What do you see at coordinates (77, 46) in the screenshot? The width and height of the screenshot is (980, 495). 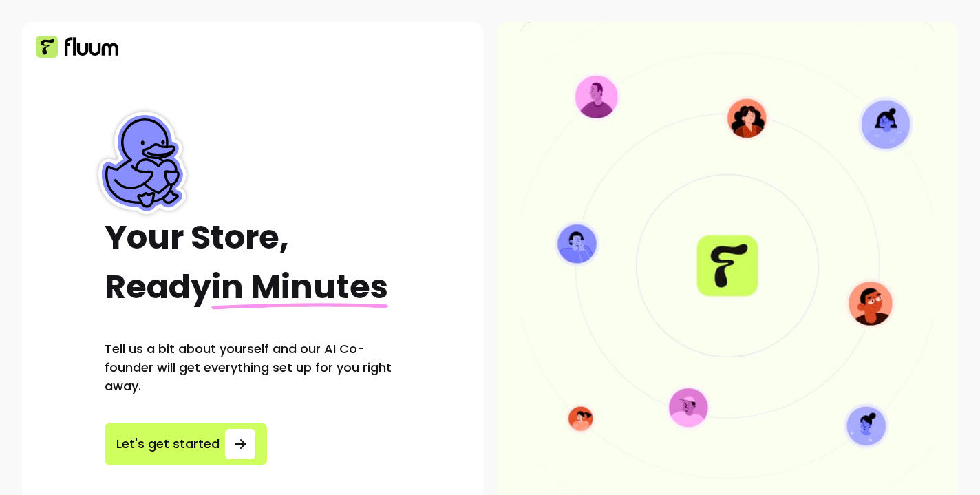 I see `img: Fluum Logo` at bounding box center [77, 46].